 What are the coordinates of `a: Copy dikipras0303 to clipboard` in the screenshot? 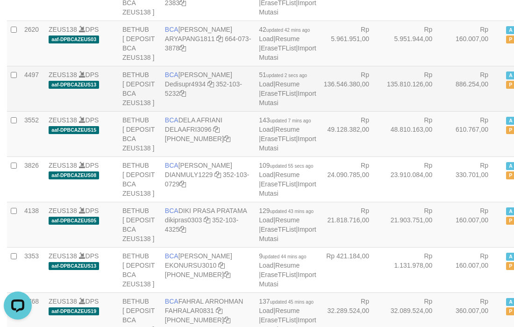 It's located at (207, 220).